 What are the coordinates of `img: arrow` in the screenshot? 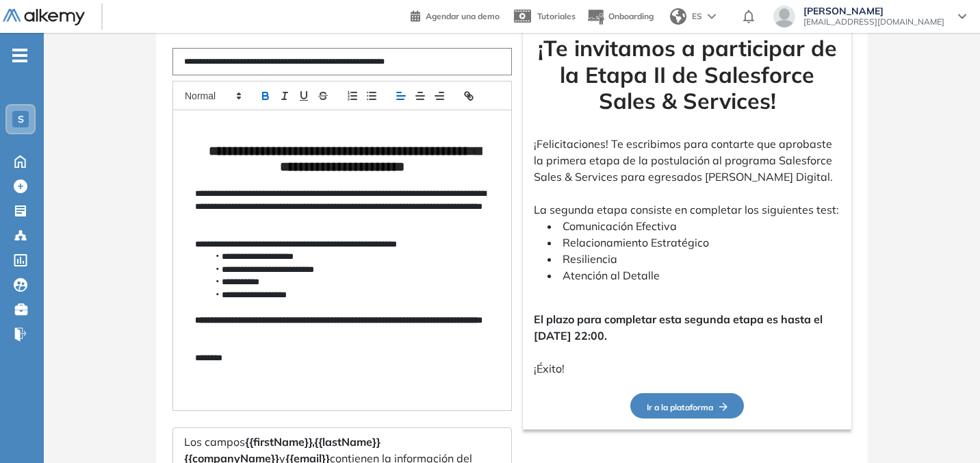 It's located at (712, 16).